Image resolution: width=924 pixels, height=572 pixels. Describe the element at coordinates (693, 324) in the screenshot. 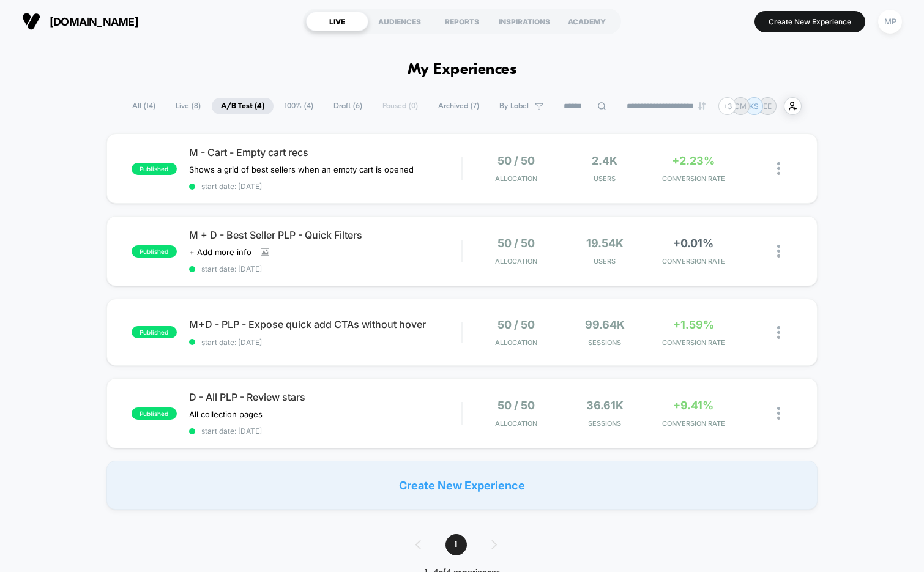

I see `span: +1.59%` at that location.